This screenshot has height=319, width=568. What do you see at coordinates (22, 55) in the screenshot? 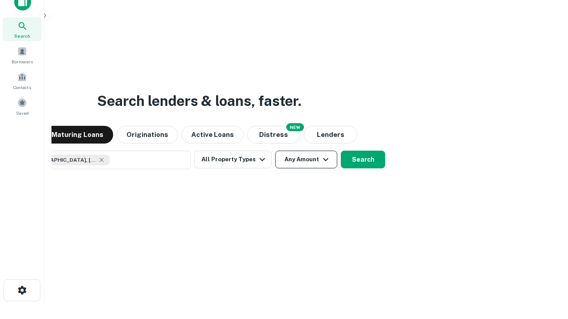
I see `div: Borrowers` at bounding box center [22, 55].